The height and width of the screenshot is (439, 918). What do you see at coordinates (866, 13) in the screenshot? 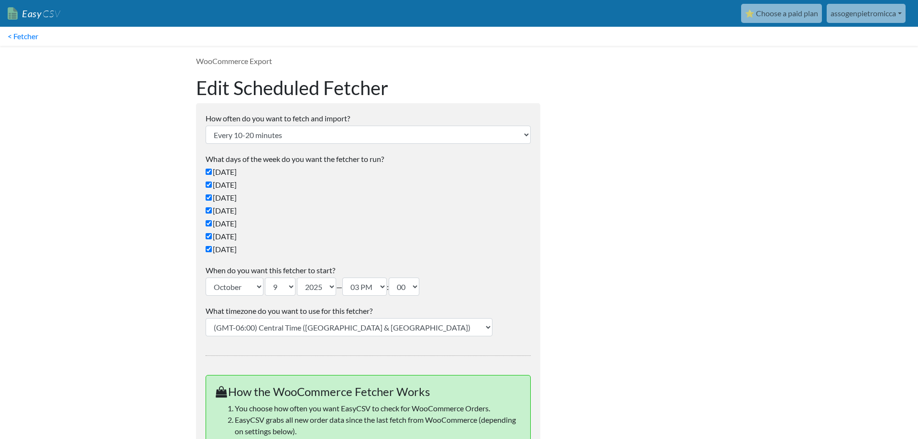
I see `a: assogenpietromicca` at bounding box center [866, 13].